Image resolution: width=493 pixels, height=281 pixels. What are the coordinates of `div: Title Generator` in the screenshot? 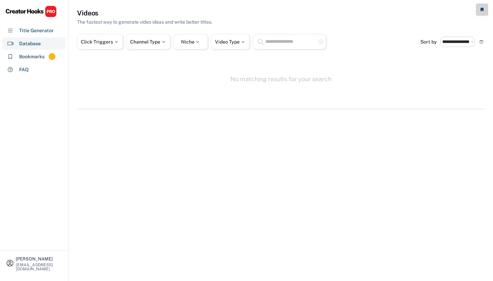 It's located at (36, 30).